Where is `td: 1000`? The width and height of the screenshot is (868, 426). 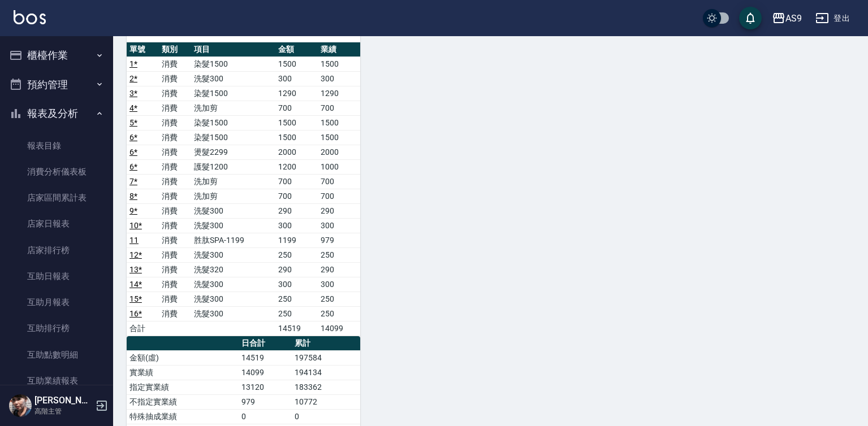 td: 1000 is located at coordinates (339, 167).